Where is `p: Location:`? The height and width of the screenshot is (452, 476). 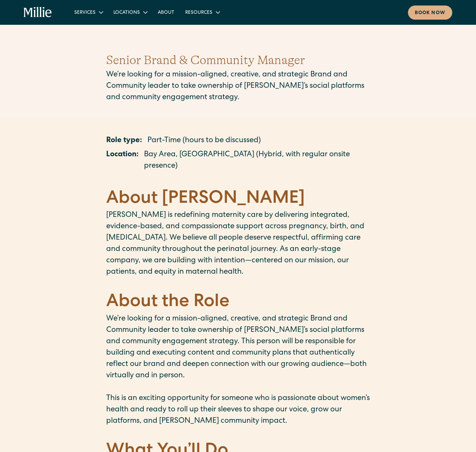 p: Location: is located at coordinates (123, 161).